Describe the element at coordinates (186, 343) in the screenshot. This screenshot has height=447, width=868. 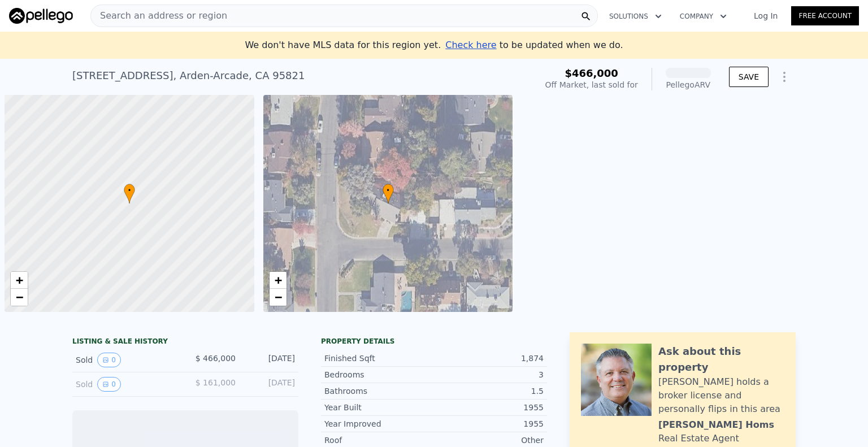
I see `div: LISTING & SALE HISTORY` at that location.